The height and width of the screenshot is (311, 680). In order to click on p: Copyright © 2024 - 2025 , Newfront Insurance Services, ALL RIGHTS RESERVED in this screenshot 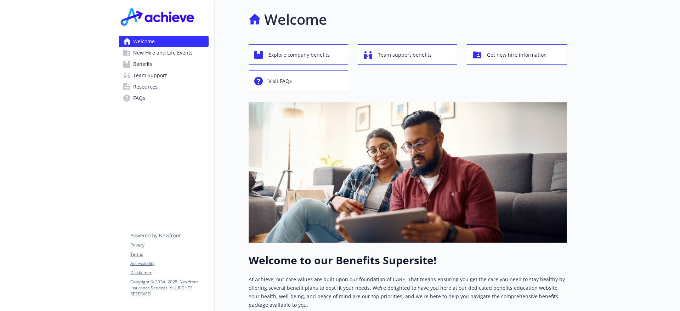, I will do `click(169, 288)`.